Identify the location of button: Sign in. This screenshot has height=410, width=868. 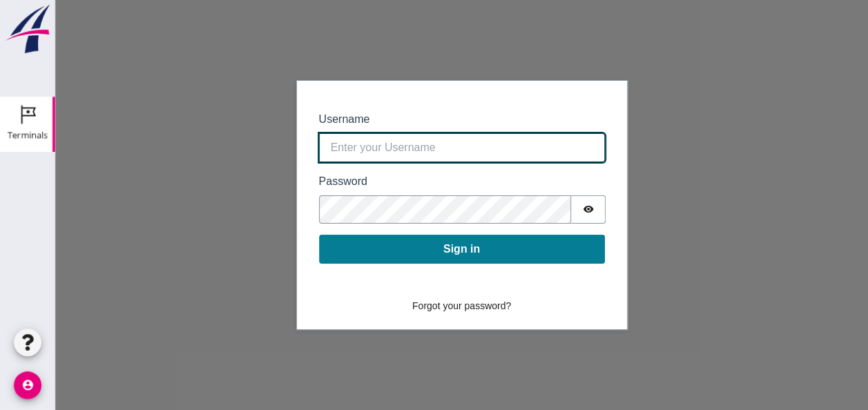
(406, 249).